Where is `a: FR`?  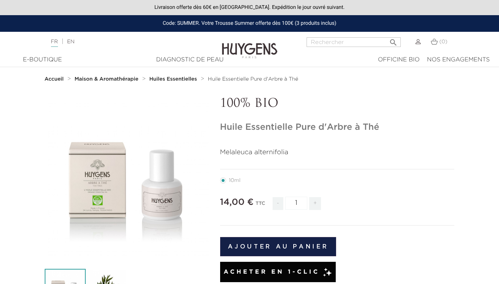
a: FR is located at coordinates (54, 43).